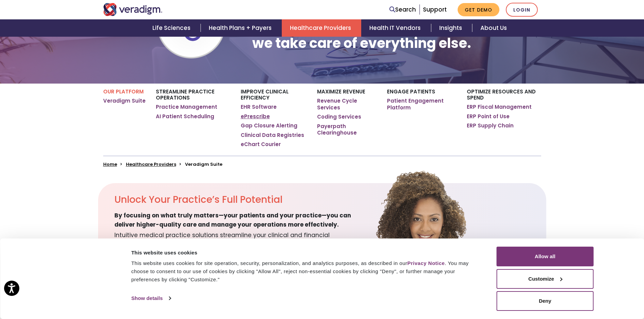  Describe the element at coordinates (435, 10) in the screenshot. I see `a: Support` at that location.